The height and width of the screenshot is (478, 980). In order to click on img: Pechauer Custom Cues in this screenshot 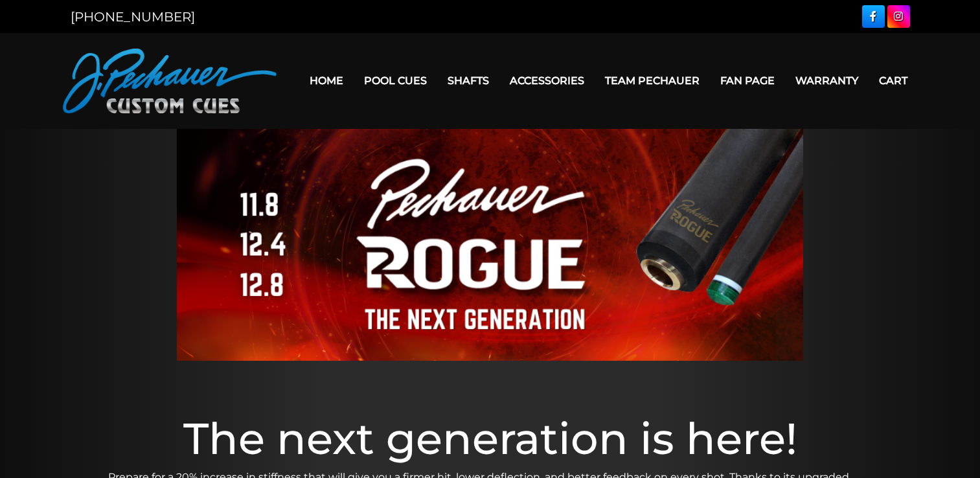, I will do `click(169, 81)`.